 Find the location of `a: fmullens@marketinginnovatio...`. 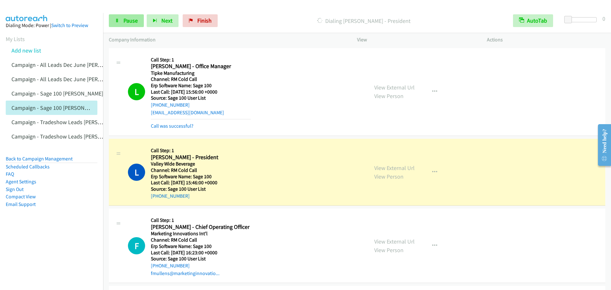

a: fmullens@marketinginnovatio... is located at coordinates (185, 273).